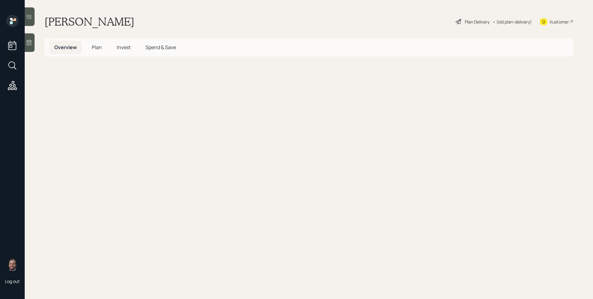 The width and height of the screenshot is (593, 299). Describe the element at coordinates (512, 22) in the screenshot. I see `div: • (old plan-delivery)` at that location.